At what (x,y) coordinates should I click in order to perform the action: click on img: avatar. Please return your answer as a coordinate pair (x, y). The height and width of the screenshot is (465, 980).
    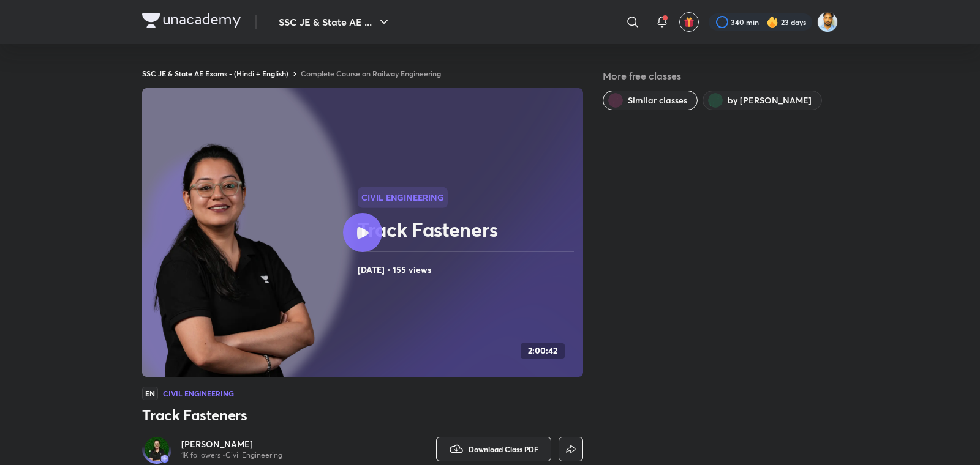
    Looking at the image, I should click on (689, 22).